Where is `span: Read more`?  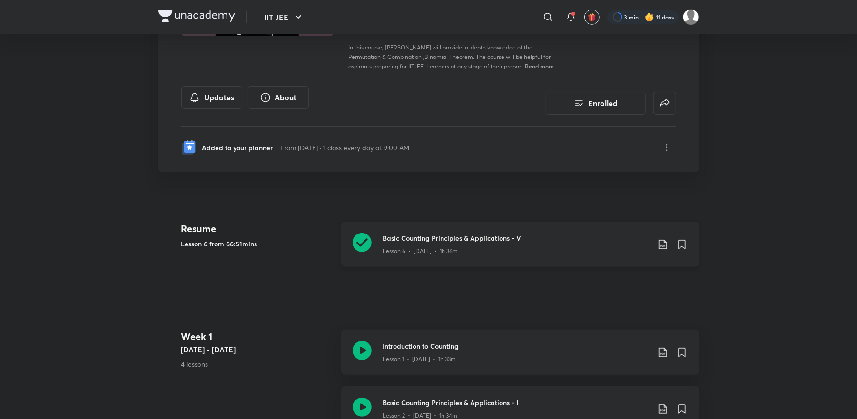
span: Read more is located at coordinates (539, 66).